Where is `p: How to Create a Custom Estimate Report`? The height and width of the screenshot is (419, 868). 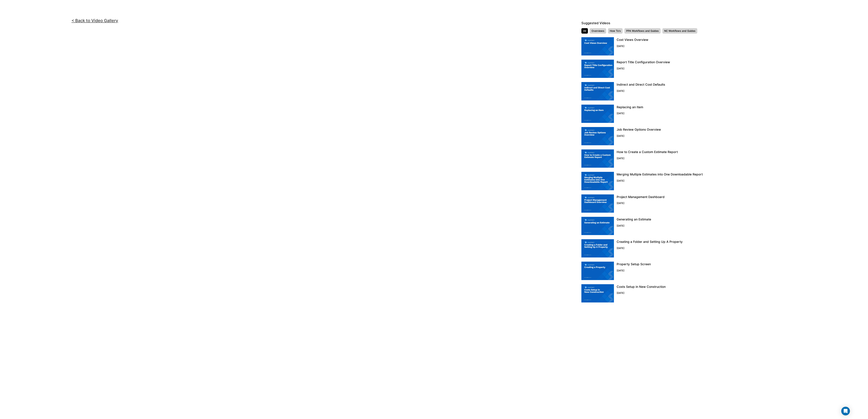
p: How to Create a Custom Estimate Report is located at coordinates (647, 152).